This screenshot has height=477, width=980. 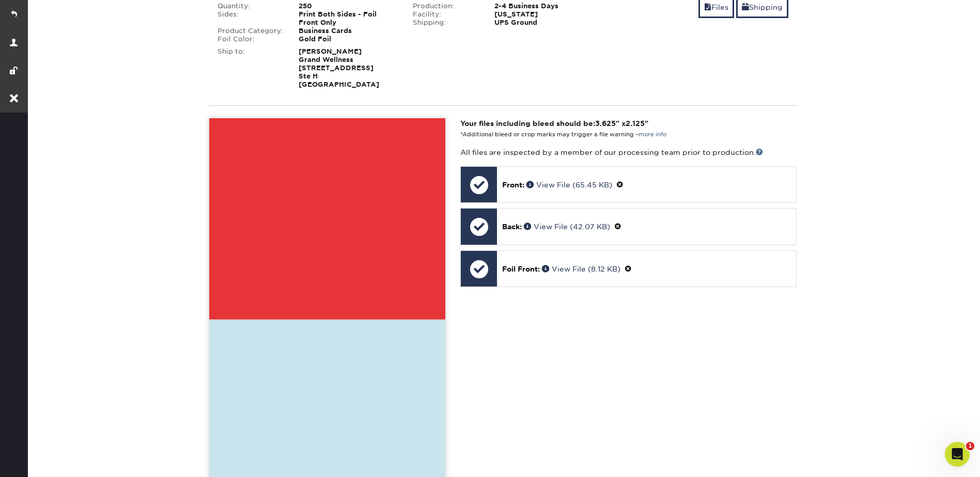 I want to click on div: Gold Foil, so click(x=348, y=39).